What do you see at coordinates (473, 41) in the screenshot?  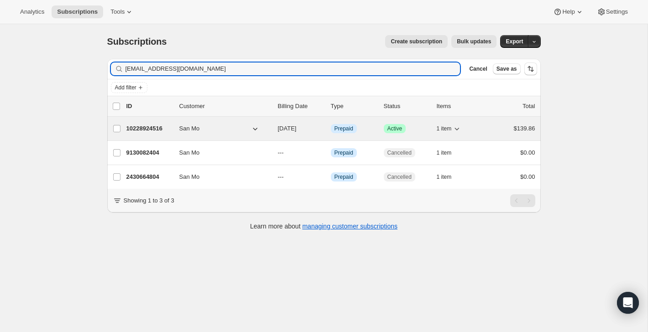 I see `span: Bulk updates` at bounding box center [473, 41].